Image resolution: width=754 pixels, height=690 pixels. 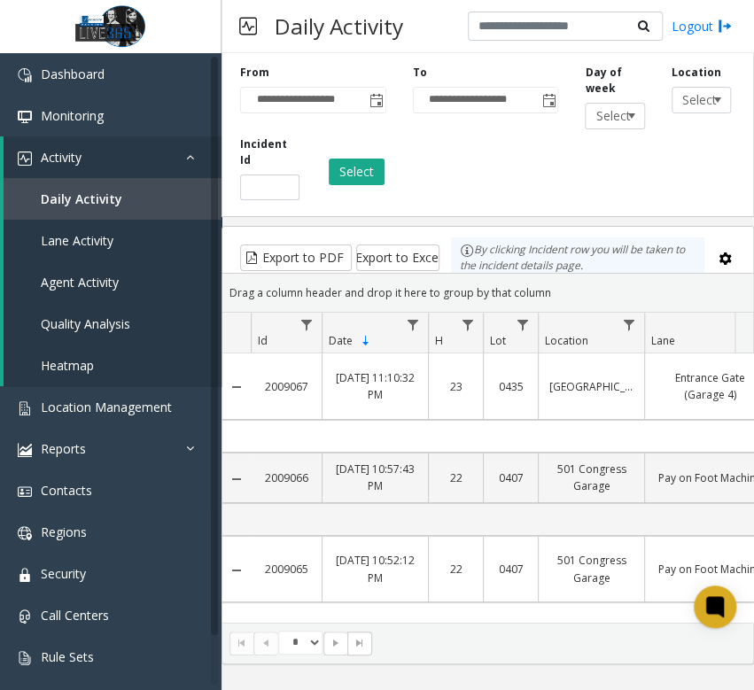 I want to click on span: Select day..., so click(x=608, y=116).